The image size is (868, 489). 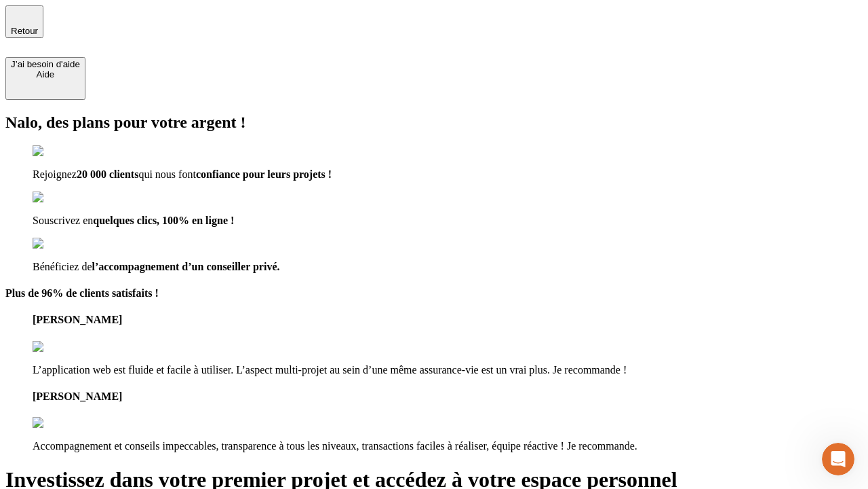 I want to click on span: confiance pour leurs projets !, so click(x=264, y=174).